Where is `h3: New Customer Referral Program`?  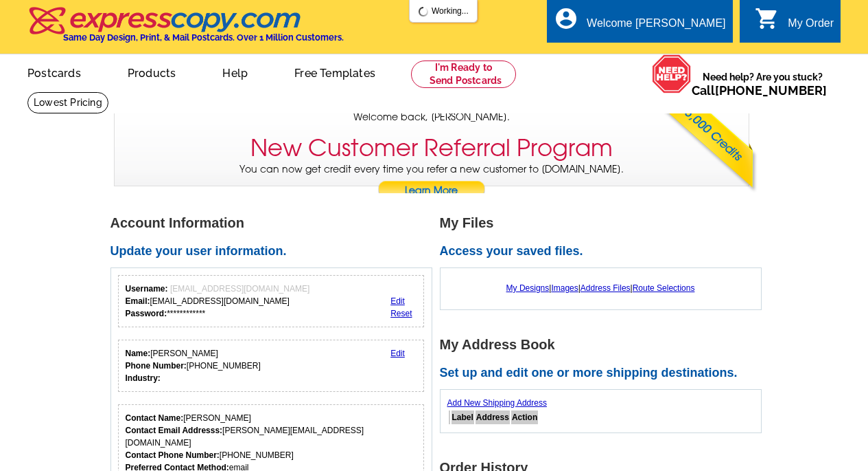
h3: New Customer Referral Program is located at coordinates (431, 148).